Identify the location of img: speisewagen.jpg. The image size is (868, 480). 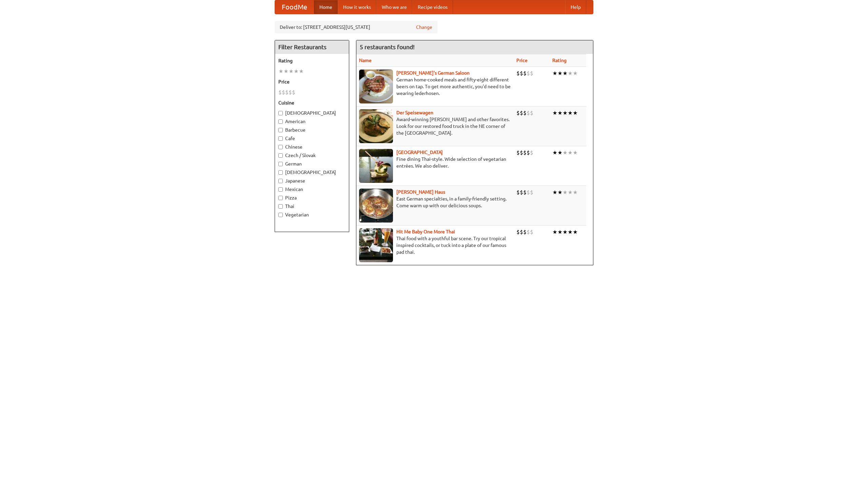
(376, 126).